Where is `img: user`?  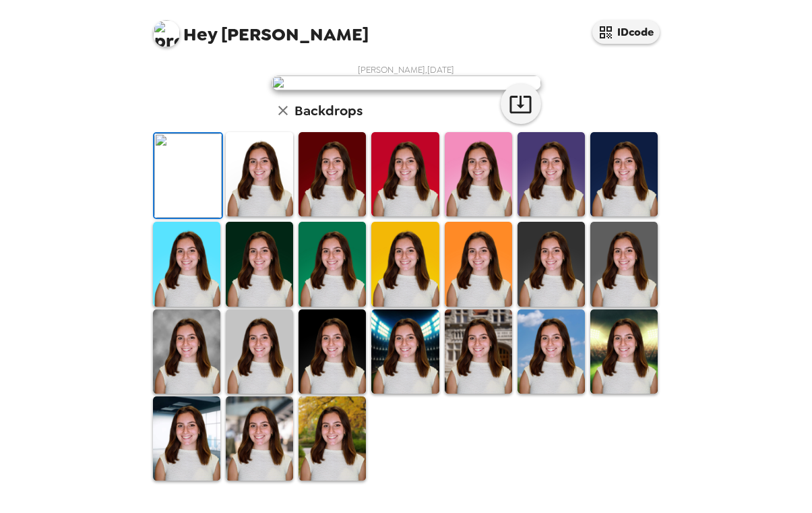
img: user is located at coordinates (407, 83).